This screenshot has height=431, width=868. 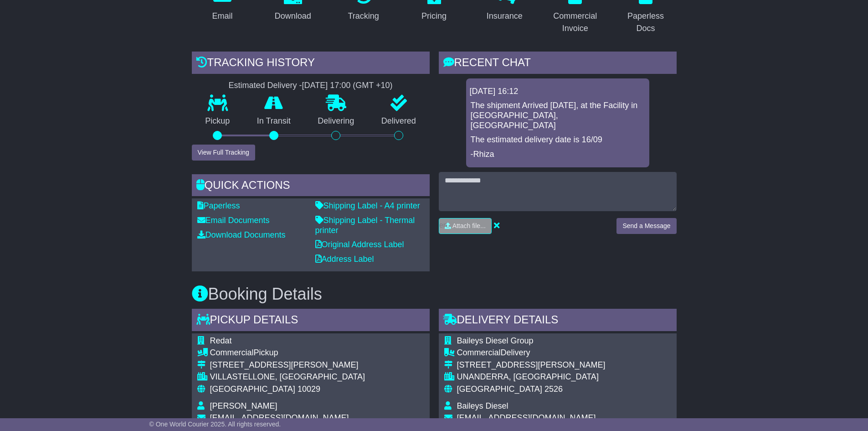 What do you see at coordinates (558, 140) in the screenshot?
I see `p: The estimated delivery date is 16/09` at bounding box center [558, 140].